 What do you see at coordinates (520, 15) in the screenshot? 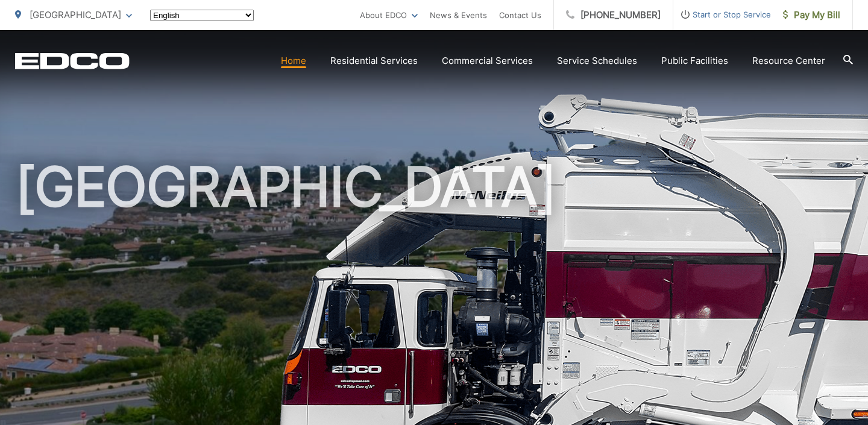
I see `a: Contact Us` at bounding box center [520, 15].